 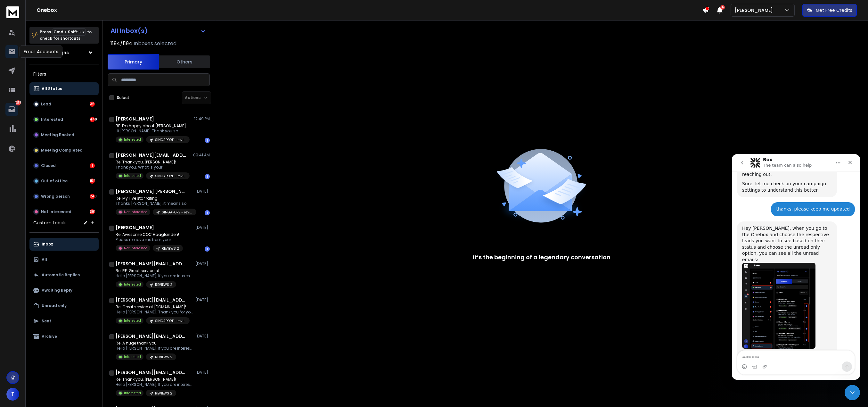 I want to click on button: Automatic Replies, so click(x=64, y=275).